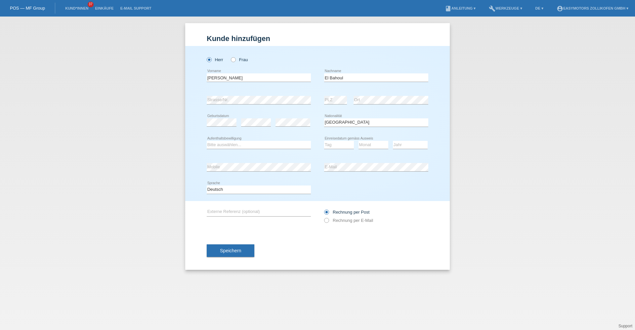 This screenshot has height=330, width=635. I want to click on i: build, so click(492, 9).